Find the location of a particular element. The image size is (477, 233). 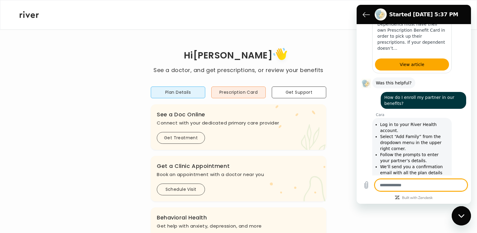

a: View article: 'How can I pick up my dependent’s prescriptions?' is located at coordinates (55, 60).